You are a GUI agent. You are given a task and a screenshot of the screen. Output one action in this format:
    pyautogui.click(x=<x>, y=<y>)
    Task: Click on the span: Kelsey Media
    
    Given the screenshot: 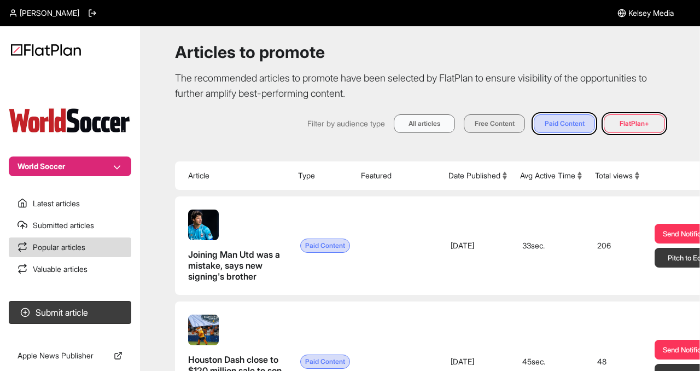 What is the action you would take?
    pyautogui.click(x=651, y=13)
    